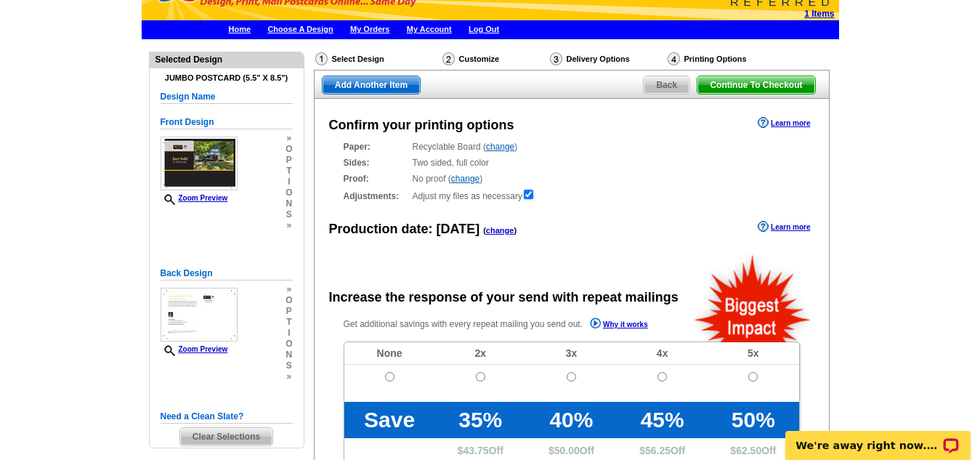 Image resolution: width=980 pixels, height=460 pixels. I want to click on td: None, so click(390, 353).